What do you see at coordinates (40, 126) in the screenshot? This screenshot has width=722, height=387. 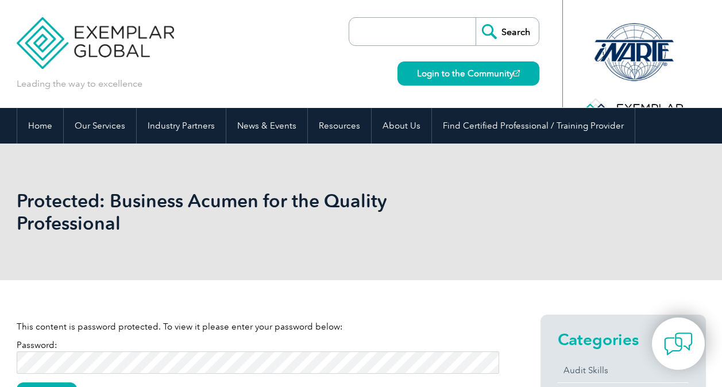 I see `a: Home` at bounding box center [40, 126].